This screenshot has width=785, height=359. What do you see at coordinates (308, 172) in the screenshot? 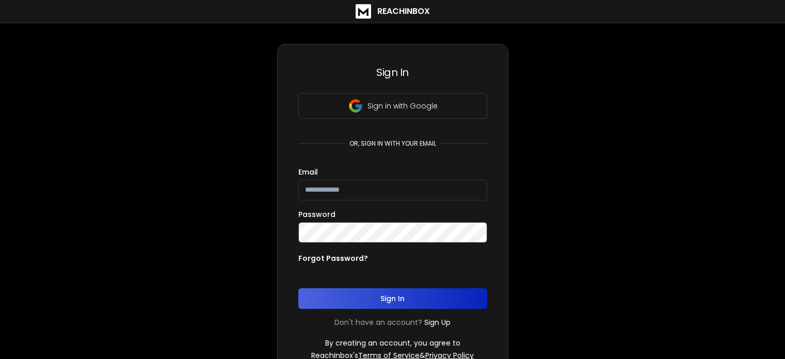
I see `label: Email` at bounding box center [308, 172].